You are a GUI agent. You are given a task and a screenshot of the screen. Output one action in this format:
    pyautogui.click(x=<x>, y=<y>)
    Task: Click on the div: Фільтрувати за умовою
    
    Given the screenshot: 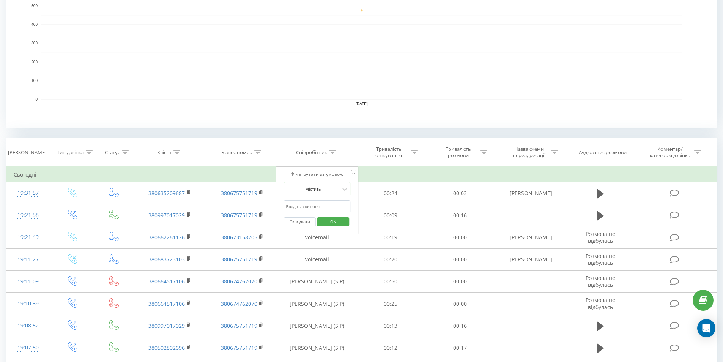 What is the action you would take?
    pyautogui.click(x=317, y=174)
    